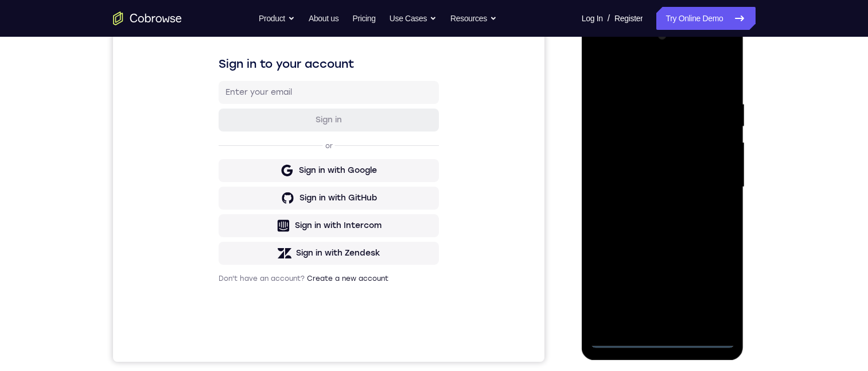 Image resolution: width=868 pixels, height=371 pixels. What do you see at coordinates (364, 18) in the screenshot?
I see `a: Pricing` at bounding box center [364, 18].